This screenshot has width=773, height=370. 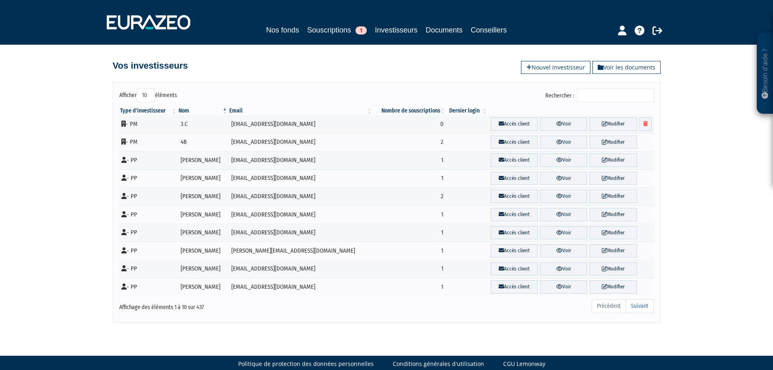 What do you see at coordinates (616, 95) in the screenshot?
I see `input: Rechercher :` at bounding box center [616, 95].